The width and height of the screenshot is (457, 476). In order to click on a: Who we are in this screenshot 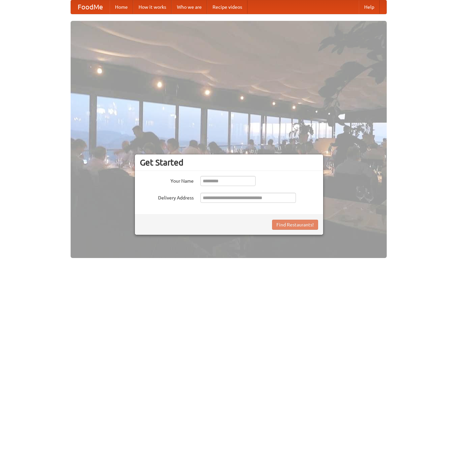, I will do `click(190, 7)`.